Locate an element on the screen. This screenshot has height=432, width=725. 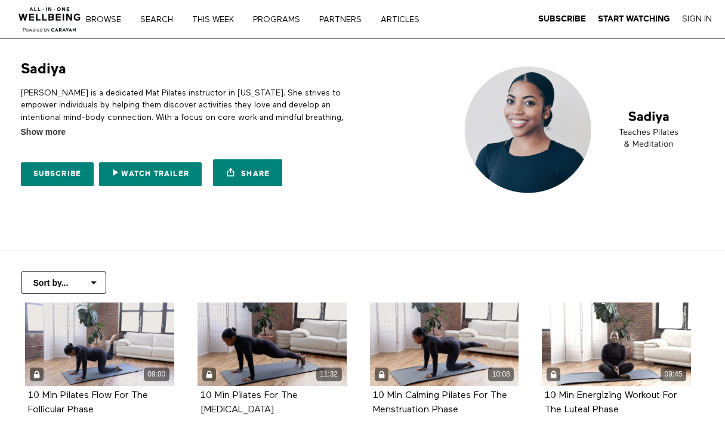
a: 10 Min Calming Pilates For The Menstruation Phase is located at coordinates (440, 402).